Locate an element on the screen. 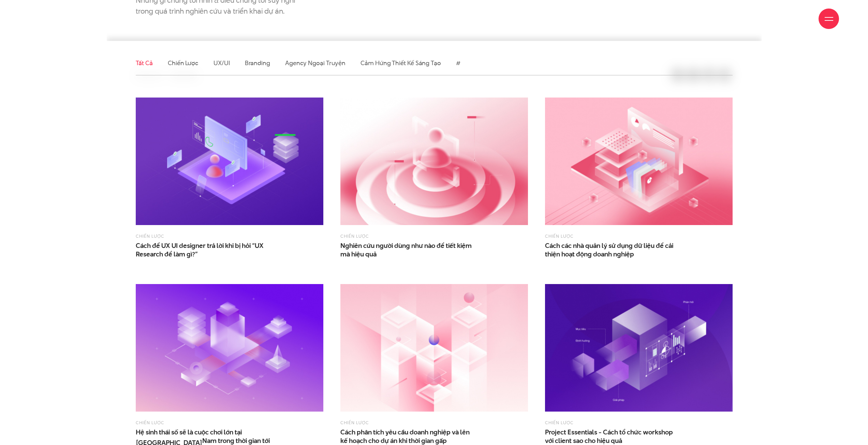  a: Cách phân tích yêu cầu doanh nghiệp và lênkế hoạch cho dự án khi thời gian gấp is located at coordinates (408, 436).